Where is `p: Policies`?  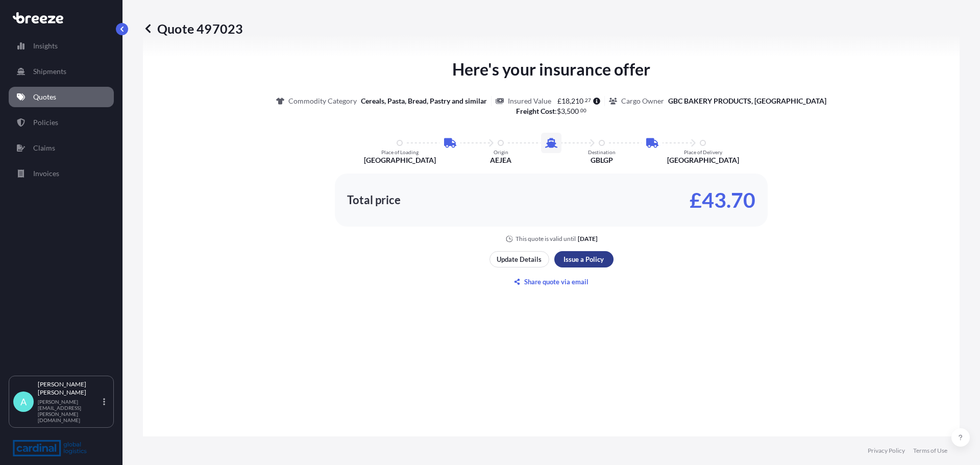 p: Policies is located at coordinates (45, 122).